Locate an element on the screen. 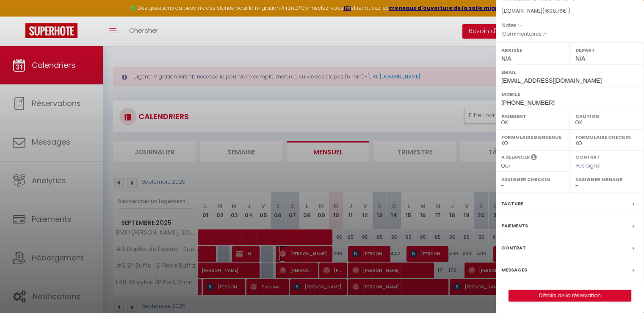 This screenshot has height=313, width=644. label: Assigner Checkin is located at coordinates (533, 179).